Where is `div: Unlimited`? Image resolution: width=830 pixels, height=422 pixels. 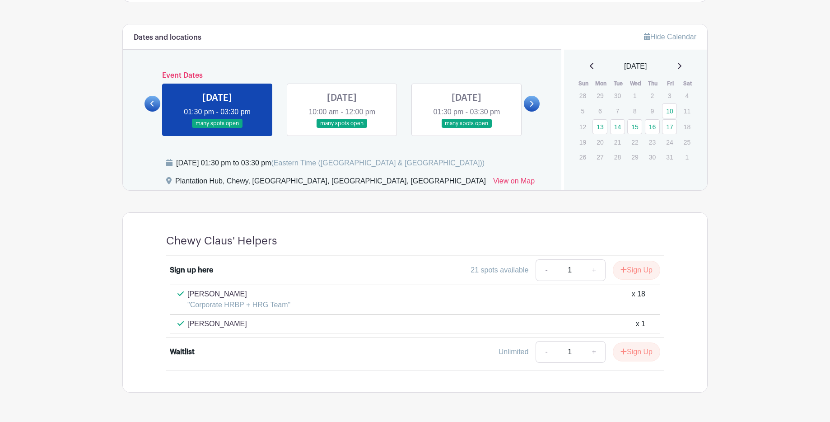 div: Unlimited is located at coordinates (513, 352).